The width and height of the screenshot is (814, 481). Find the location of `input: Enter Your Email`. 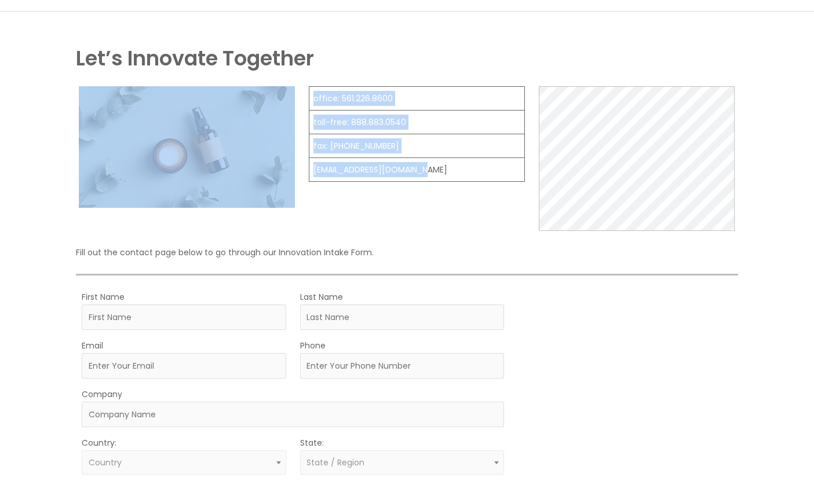

input: Enter Your Email is located at coordinates (184, 366).